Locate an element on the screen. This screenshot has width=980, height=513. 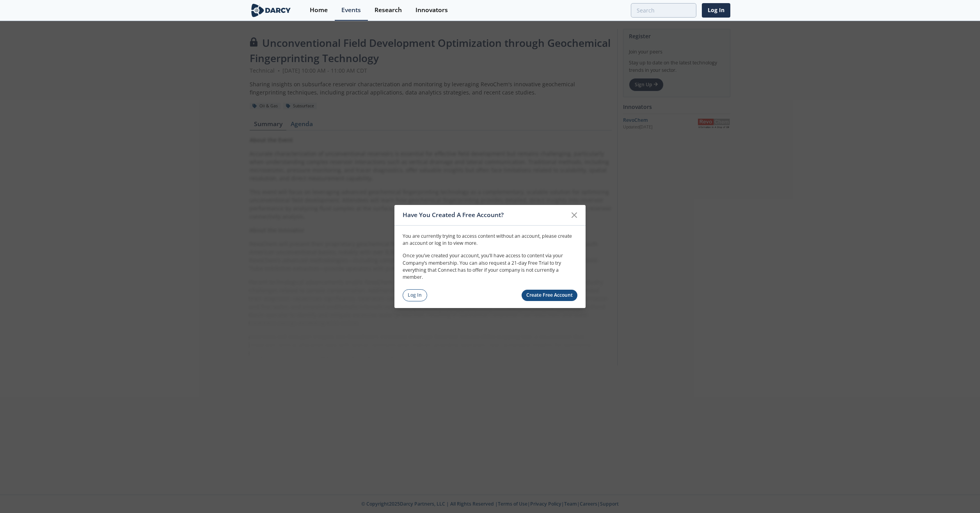
div: Research is located at coordinates (388, 10).